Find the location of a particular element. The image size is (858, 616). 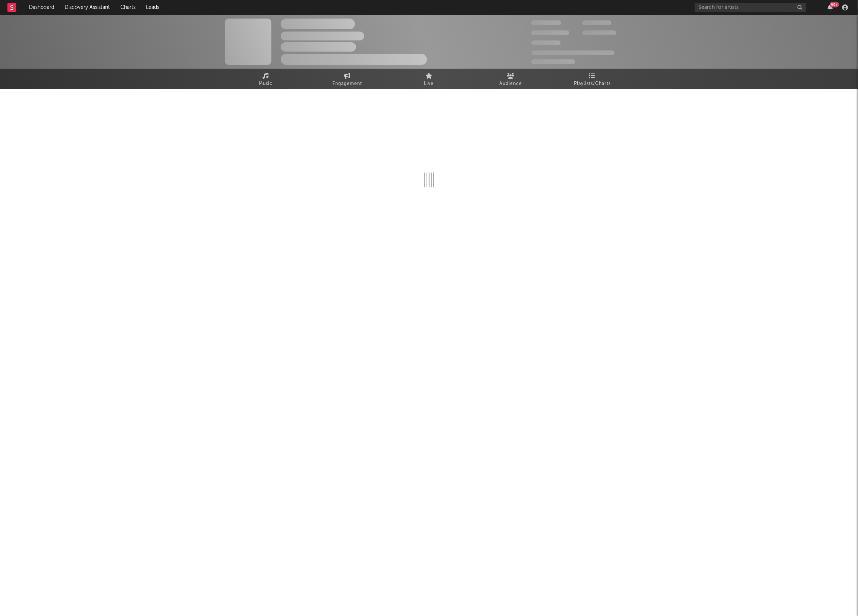

span: Live is located at coordinates (429, 84).